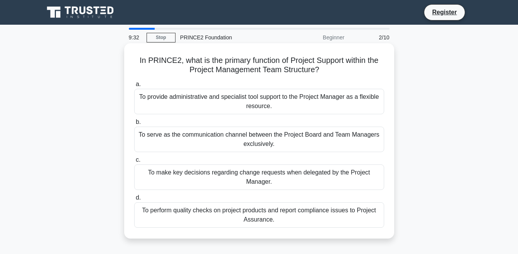 Image resolution: width=518 pixels, height=254 pixels. I want to click on div: 2/10, so click(371, 37).